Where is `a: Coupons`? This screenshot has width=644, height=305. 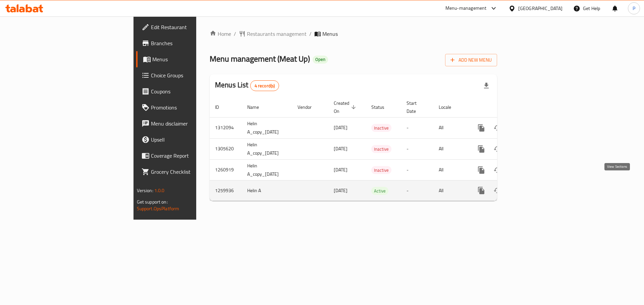 a: Coupons is located at coordinates (189, 91).